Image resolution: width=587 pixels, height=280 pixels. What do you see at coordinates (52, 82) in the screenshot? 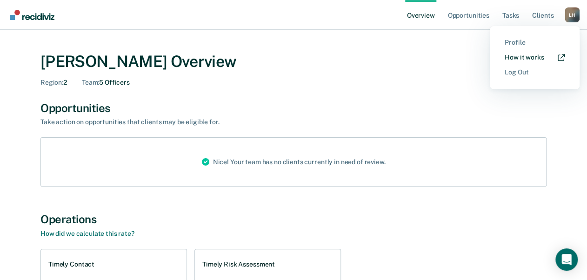
I see `span: Region :` at bounding box center [52, 82].